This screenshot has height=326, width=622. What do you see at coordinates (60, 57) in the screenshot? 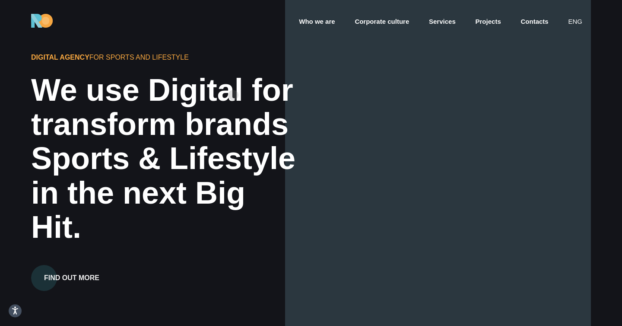
I see `font: Digital Agency` at bounding box center [60, 57].